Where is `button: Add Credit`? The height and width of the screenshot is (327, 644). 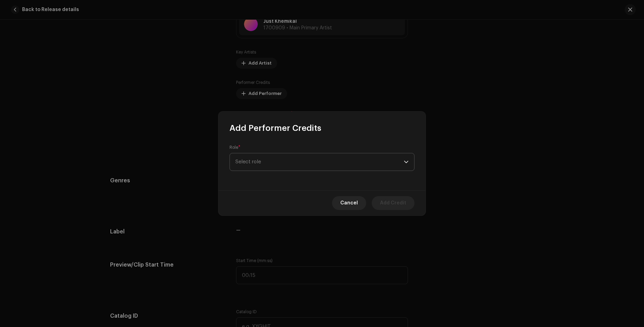 button: Add Credit is located at coordinates (393, 203).